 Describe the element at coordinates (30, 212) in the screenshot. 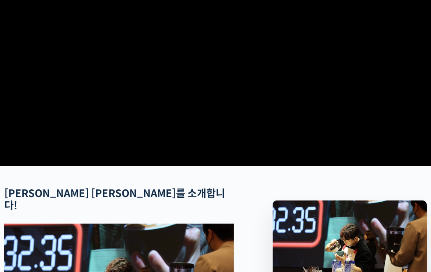

I see `a: 홈` at that location.